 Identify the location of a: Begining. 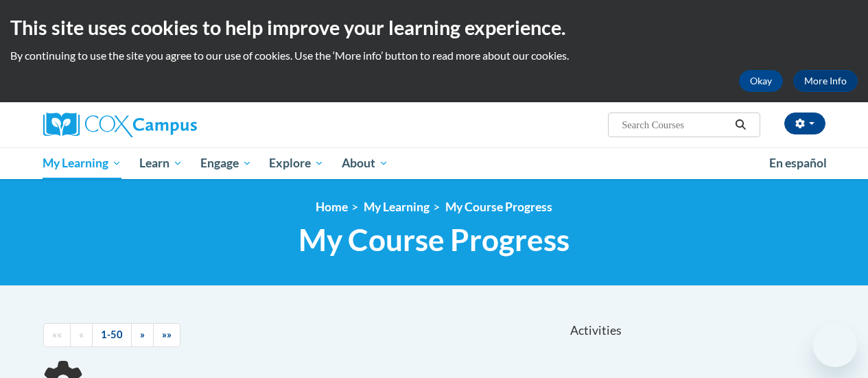
(57, 335).